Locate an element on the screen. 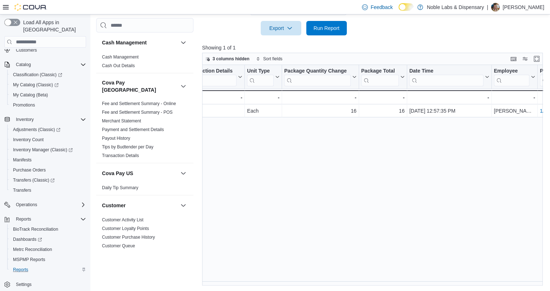 This screenshot has width=550, height=291. a: Inventory Count is located at coordinates (28, 140).